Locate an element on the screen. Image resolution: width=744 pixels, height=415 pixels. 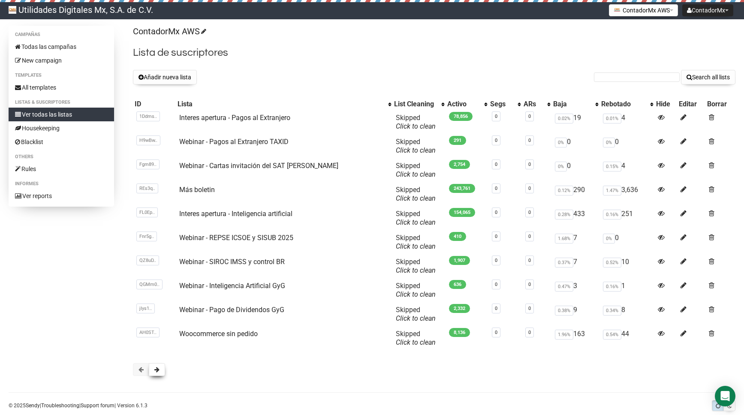
a: Sendy is located at coordinates (33, 406).